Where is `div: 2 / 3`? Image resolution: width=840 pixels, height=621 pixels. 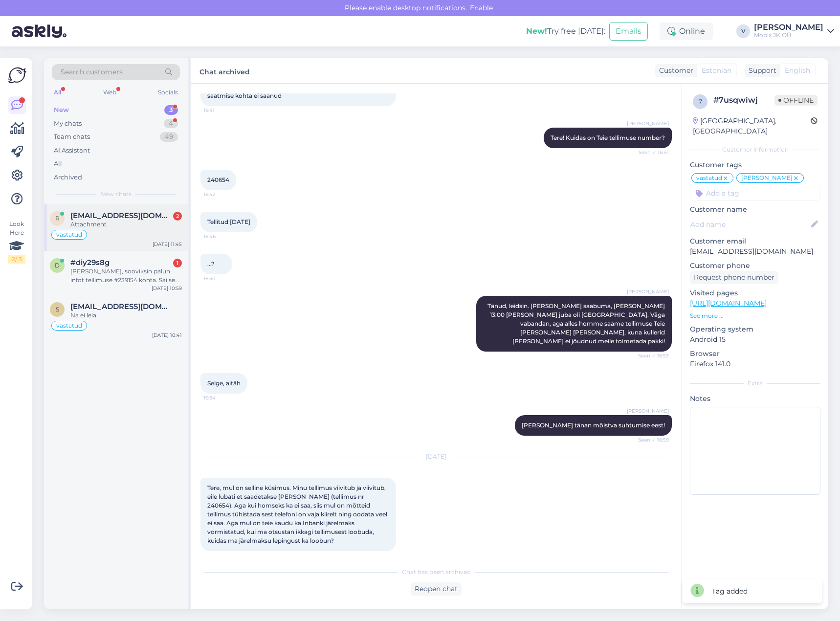 div: 2 / 3 is located at coordinates (16, 259).